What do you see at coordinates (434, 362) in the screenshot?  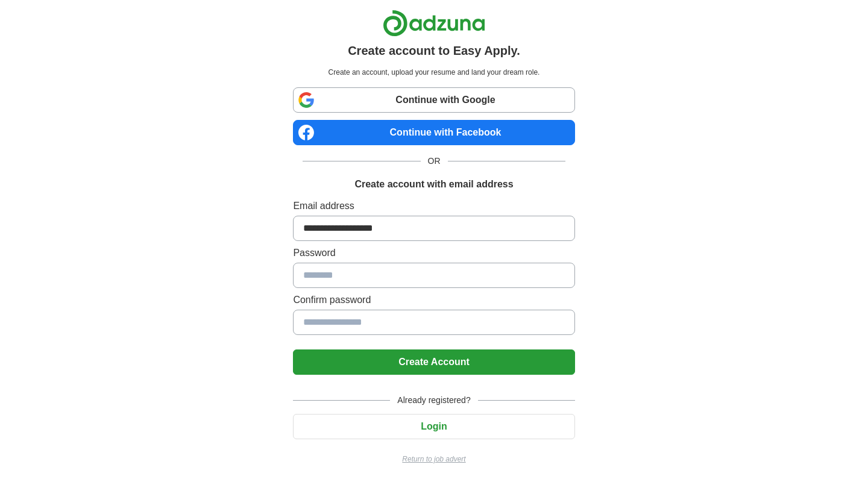 I see `button: Create Account` at bounding box center [434, 362].